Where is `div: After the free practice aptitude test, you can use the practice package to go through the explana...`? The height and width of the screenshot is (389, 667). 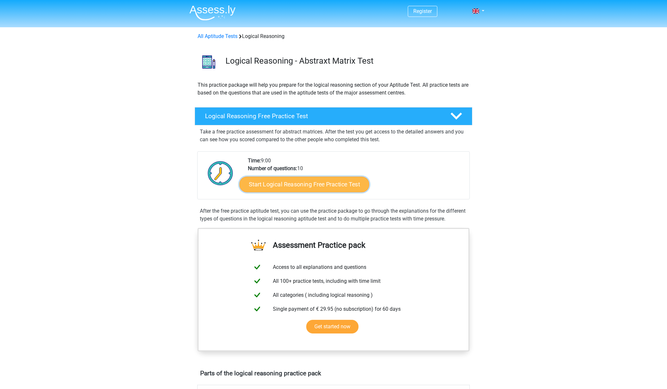
div: After the free practice aptitude test, you can use the practice package to go through the explana... is located at coordinates (334, 215).